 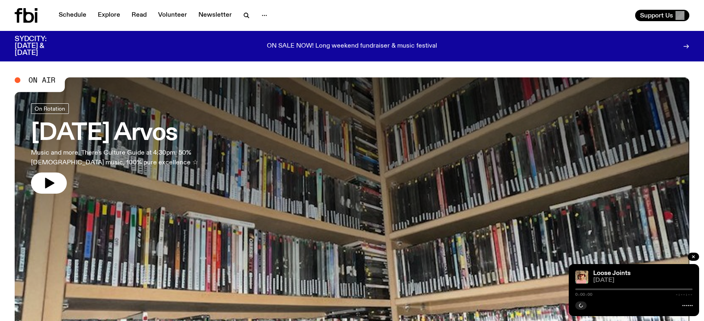 I want to click on button: Support Us, so click(x=662, y=15).